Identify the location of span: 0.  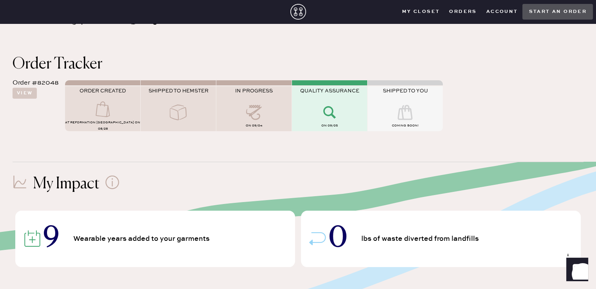
(338, 239).